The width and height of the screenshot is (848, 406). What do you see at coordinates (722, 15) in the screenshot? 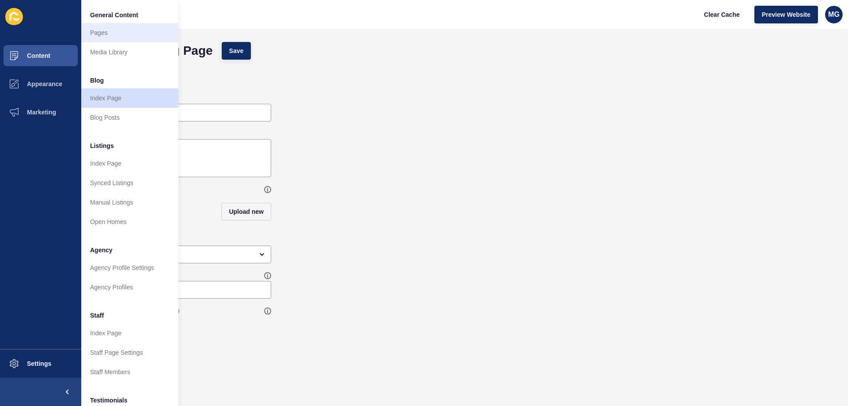
I see `span: Clear Cache` at bounding box center [722, 15].